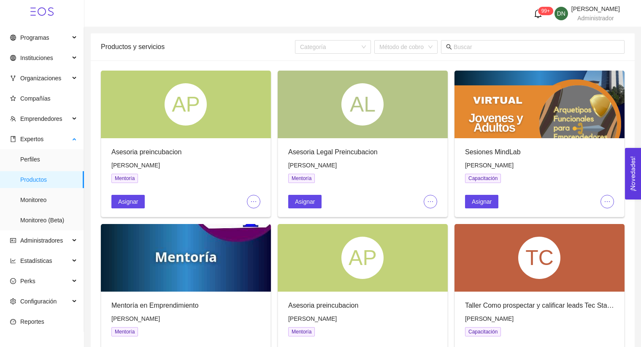 The height and width of the screenshot is (347, 641). I want to click on button: Open Feedback Widget, so click(633, 173).